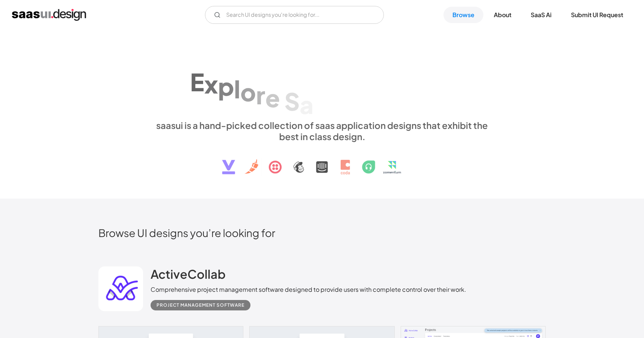  Describe the element at coordinates (201, 305) in the screenshot. I see `div: Project Management Software` at that location.